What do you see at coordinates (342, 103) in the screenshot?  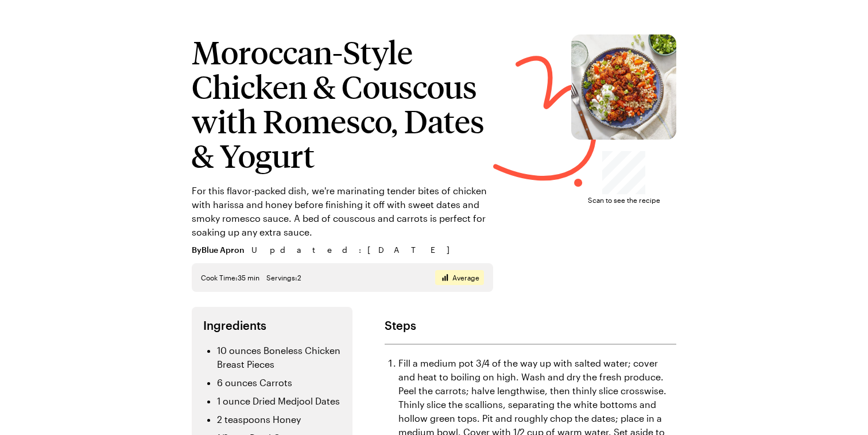 I see `h1: Moroccan-Style Chicken & Couscous with Romesco, Dates & Yogurt` at bounding box center [342, 103].